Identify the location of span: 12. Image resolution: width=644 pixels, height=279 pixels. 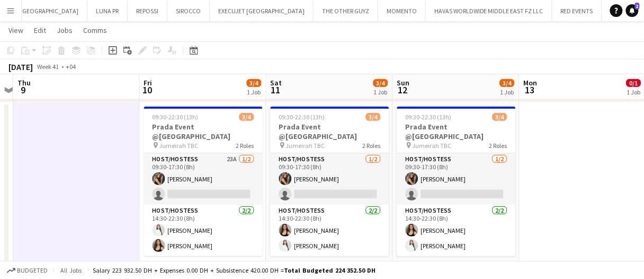
(402, 90).